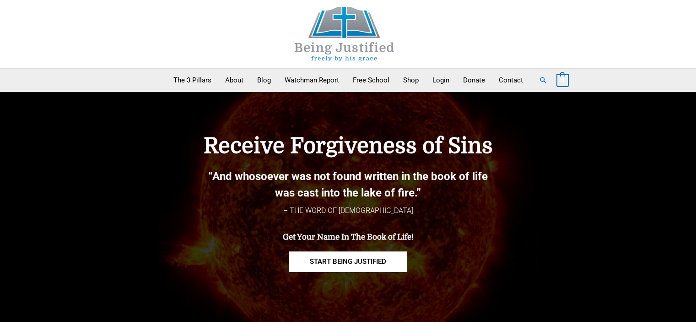 The height and width of the screenshot is (322, 696). Describe the element at coordinates (441, 80) in the screenshot. I see `a: Login` at that location.